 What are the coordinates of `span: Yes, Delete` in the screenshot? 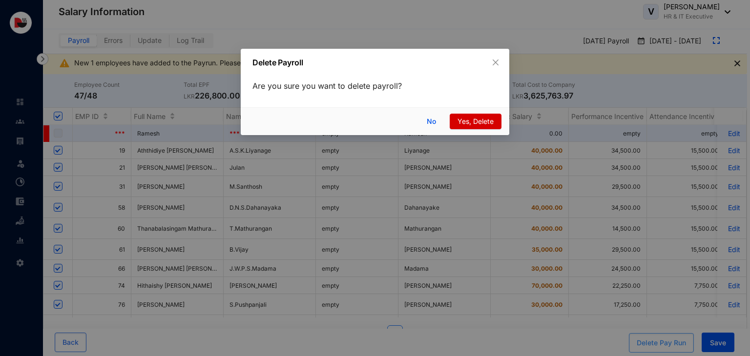 It's located at (475, 122).